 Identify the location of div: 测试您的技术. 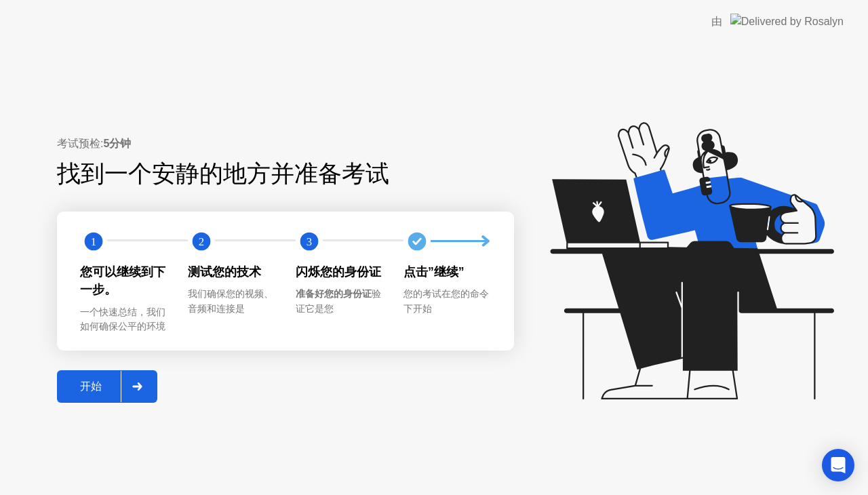
(231, 272).